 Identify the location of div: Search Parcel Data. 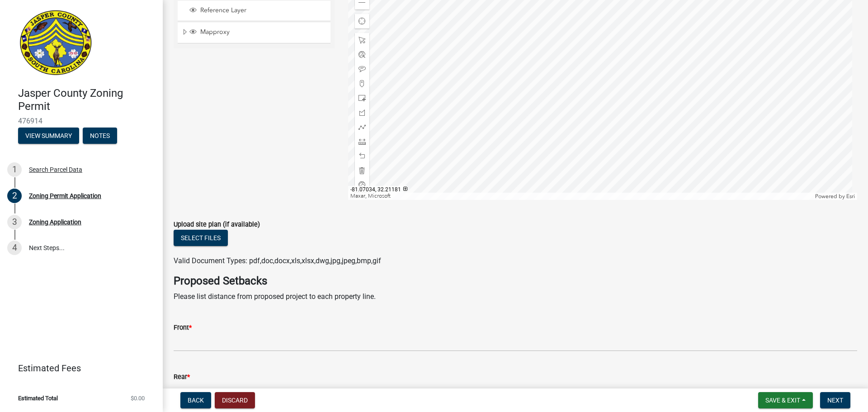
(56, 169).